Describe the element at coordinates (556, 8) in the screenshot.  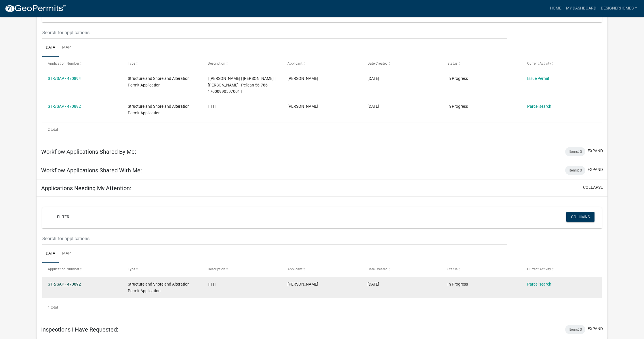
I see `a: Home` at that location.